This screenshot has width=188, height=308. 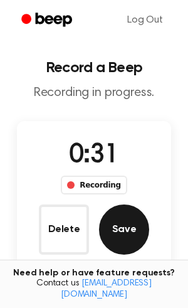 What do you see at coordinates (94, 93) in the screenshot?
I see `p: Recording in progress.` at bounding box center [94, 93].